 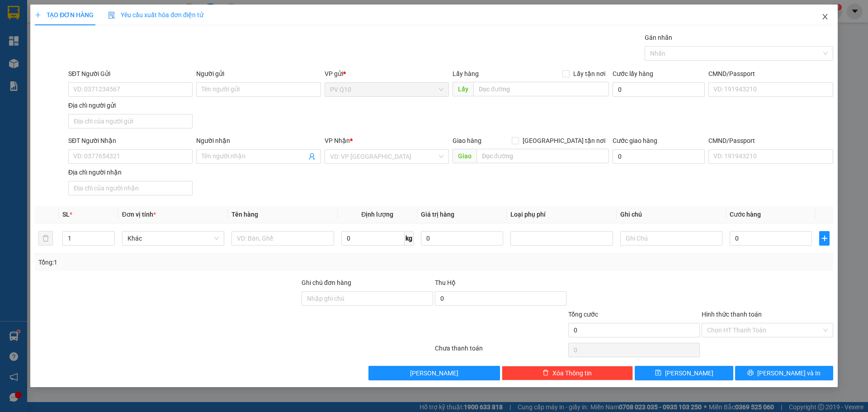 I want to click on b: GỬI : PV Q10, so click(x=47, y=73).